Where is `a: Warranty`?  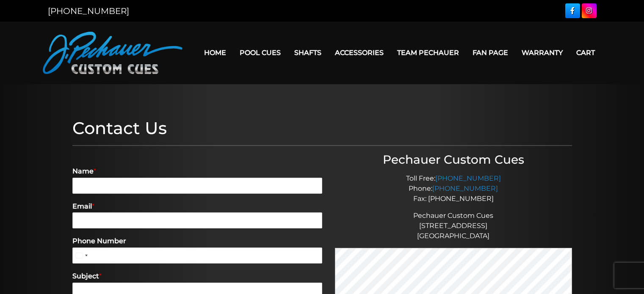
a: Warranty is located at coordinates (542, 52).